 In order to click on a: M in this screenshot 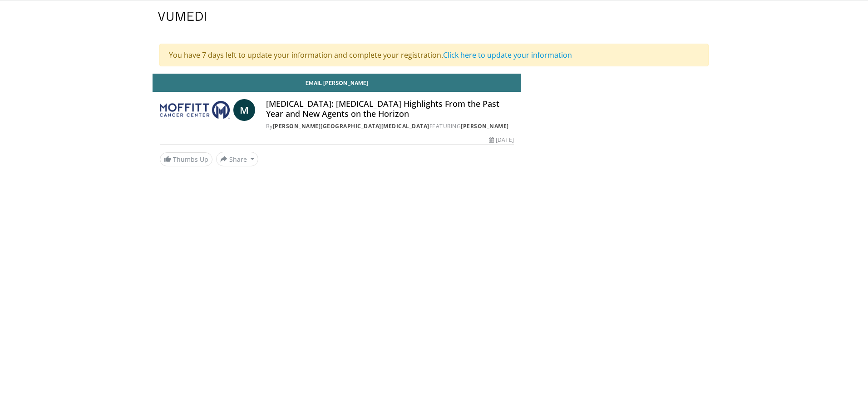, I will do `click(244, 110)`.